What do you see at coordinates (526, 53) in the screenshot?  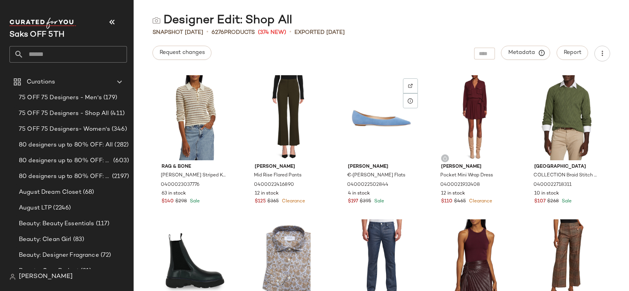 I see `button: Metadata` at bounding box center [526, 53].